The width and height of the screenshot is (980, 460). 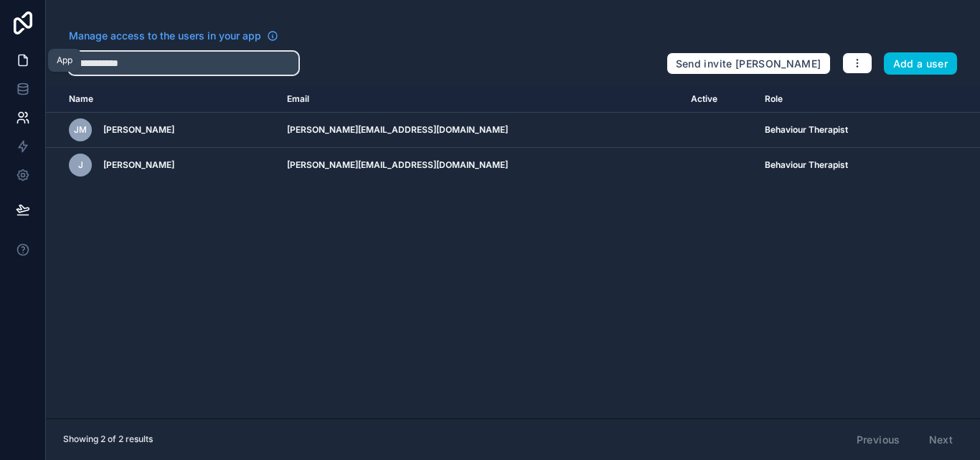 I want to click on th: Email, so click(x=480, y=99).